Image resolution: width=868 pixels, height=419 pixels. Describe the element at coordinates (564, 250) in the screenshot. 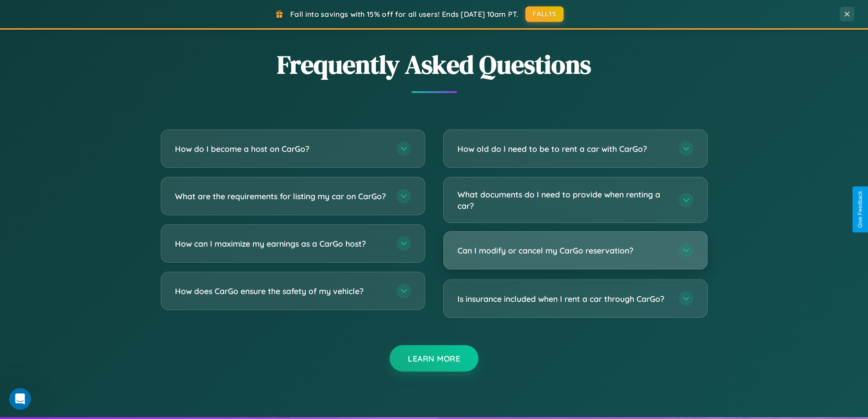

I see `h3: Can I modify or cancel my CarGo reservation?` at that location.